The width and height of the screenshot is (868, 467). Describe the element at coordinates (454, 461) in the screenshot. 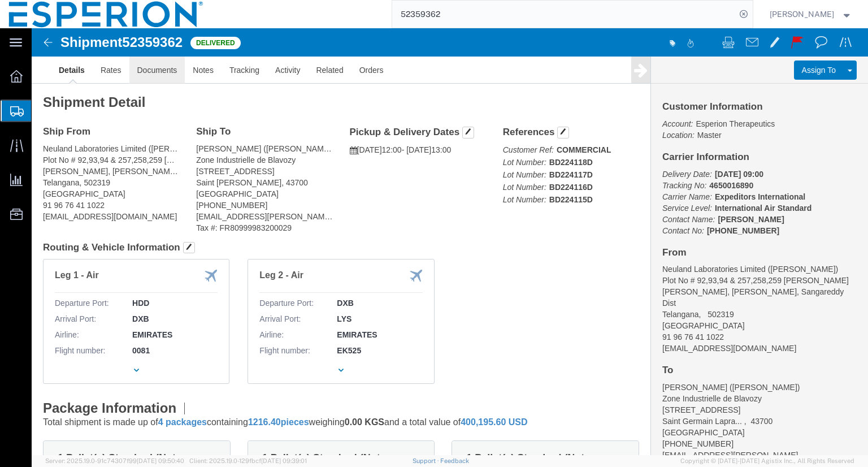

I see `a: Feedback` at that location.